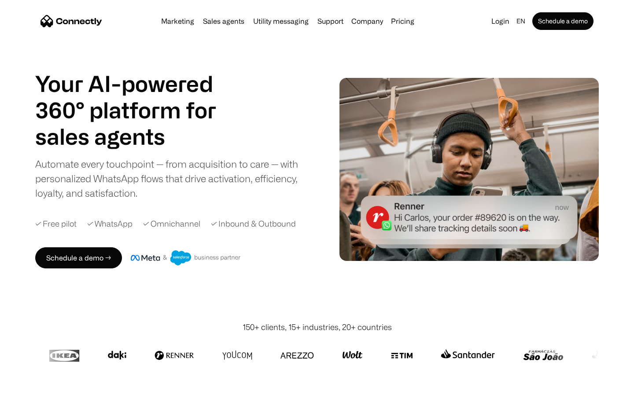 The image size is (634, 396). Describe the element at coordinates (136, 136) in the screenshot. I see `h1: sales agents` at that location.